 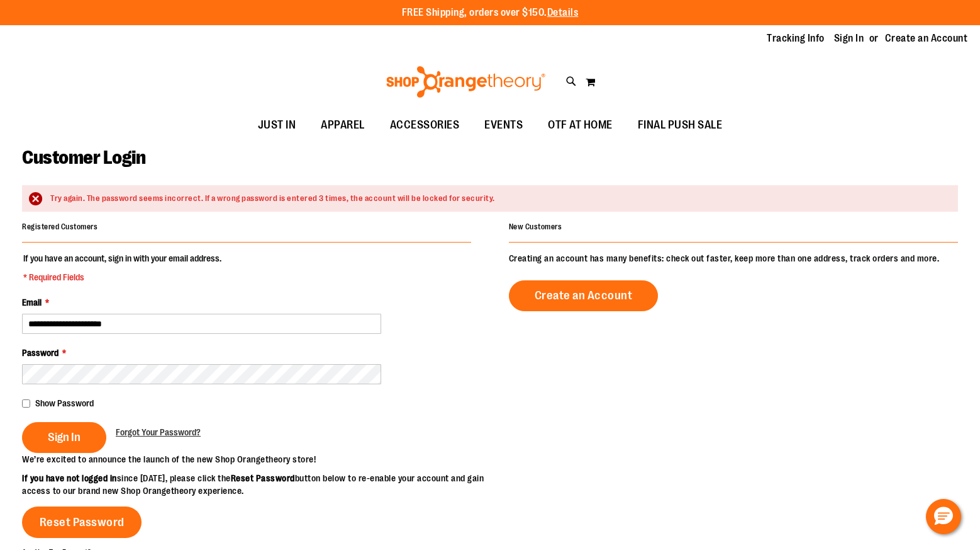 I want to click on legend: If you have an account, sign in with your email address., so click(x=122, y=267).